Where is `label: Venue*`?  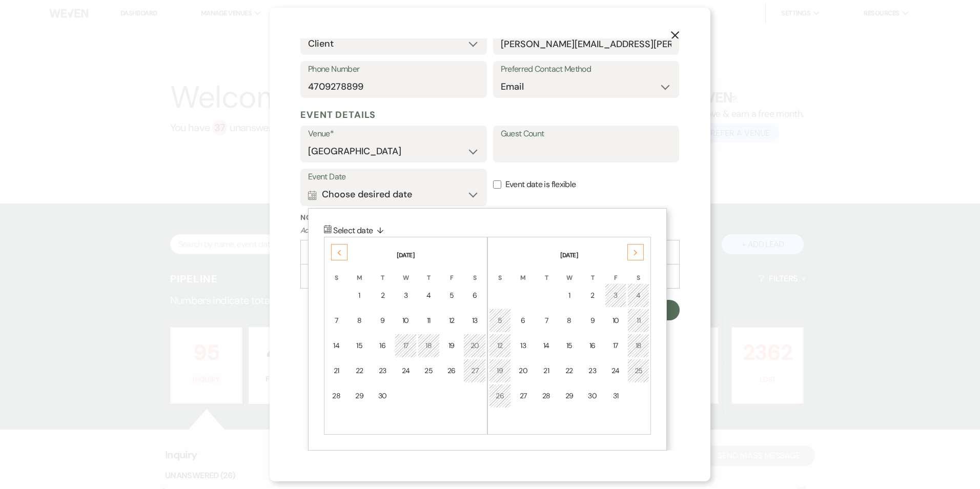
label: Venue* is located at coordinates (393, 133).